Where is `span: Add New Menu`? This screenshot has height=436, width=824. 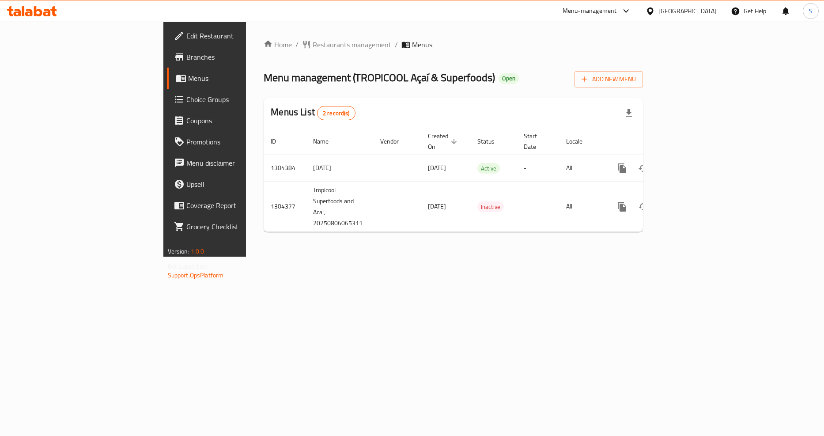 span: Add New Menu is located at coordinates (609, 79).